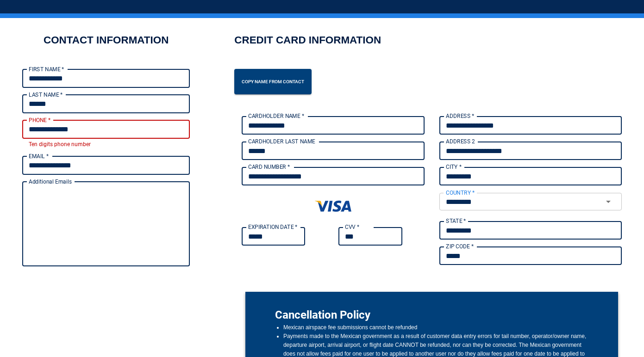  I want to click on label: CARDHOLDER LAST NAME, so click(282, 141).